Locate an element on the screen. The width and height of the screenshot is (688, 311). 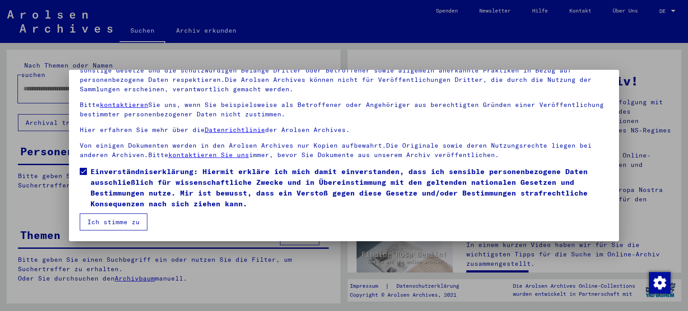
a: kontaktieren is located at coordinates (124, 105).